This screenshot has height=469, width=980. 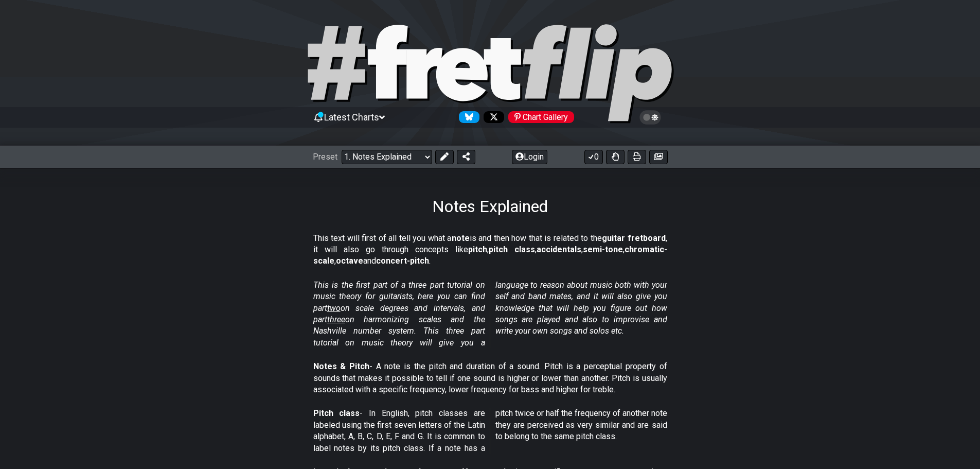 What do you see at coordinates (349, 260) in the screenshot?
I see `strong: octave` at bounding box center [349, 260].